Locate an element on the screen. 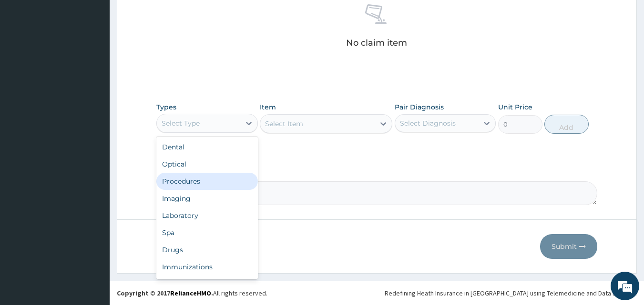 The height and width of the screenshot is (305, 644). footer: All rights reserved. is located at coordinates (377, 293).